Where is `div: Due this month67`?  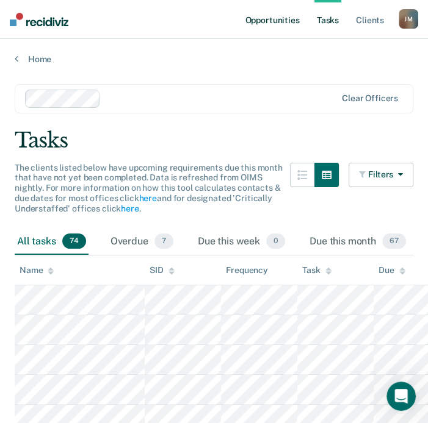 div: Due this month67 is located at coordinates (357, 242).